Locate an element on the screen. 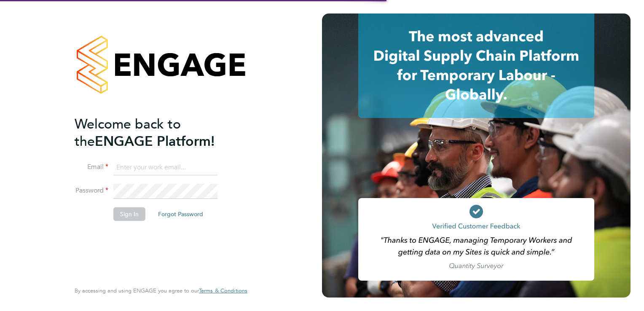 This screenshot has width=644, height=311. button: Forgot Password is located at coordinates (181, 214).